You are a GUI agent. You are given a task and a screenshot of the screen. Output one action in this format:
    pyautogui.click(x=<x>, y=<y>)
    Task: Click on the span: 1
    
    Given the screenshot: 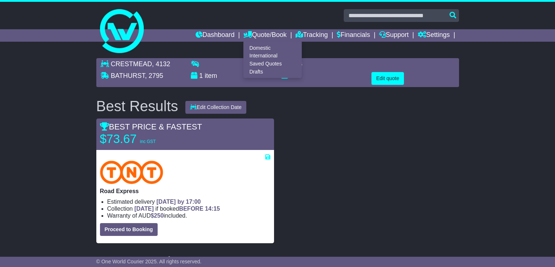 What is the action you would take?
    pyautogui.click(x=201, y=76)
    